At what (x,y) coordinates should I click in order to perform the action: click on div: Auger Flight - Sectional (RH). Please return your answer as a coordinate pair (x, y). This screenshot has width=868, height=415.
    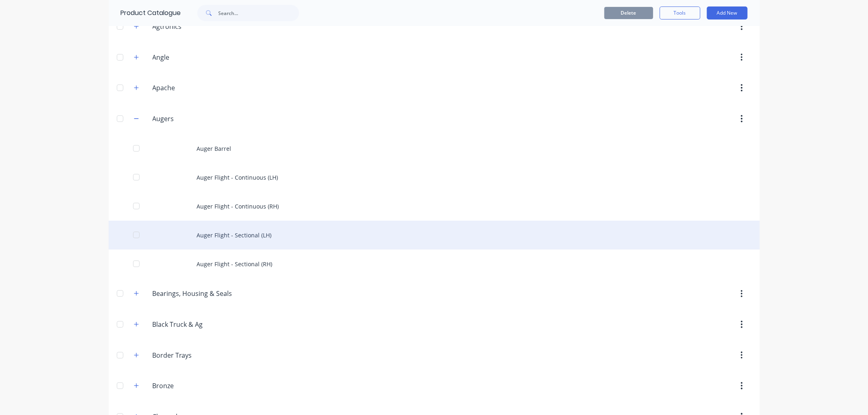
    Looking at the image, I should click on (434, 264).